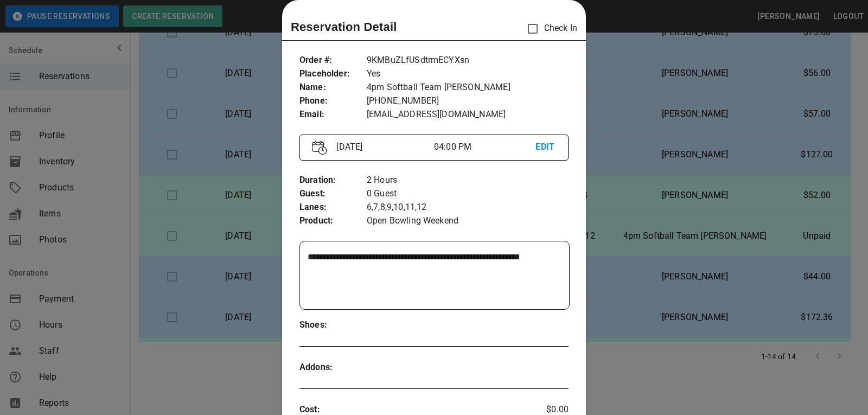 The image size is (868, 415). What do you see at coordinates (333, 180) in the screenshot?
I see `p: Duration :` at bounding box center [333, 180].